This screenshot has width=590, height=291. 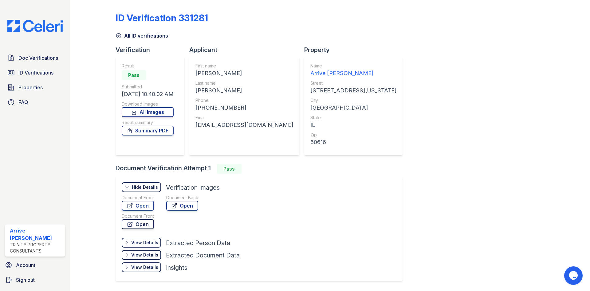 I want to click on div: Verification Images, so click(x=193, y=187).